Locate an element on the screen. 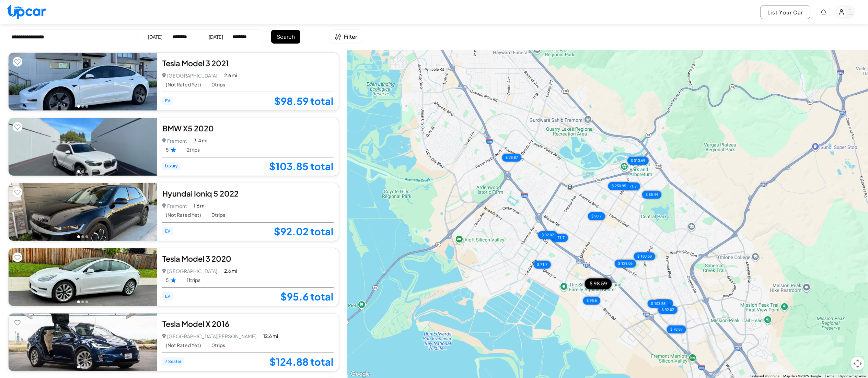 The height and width of the screenshot is (378, 868). div: Hyundai Ioniq 5 2022 is located at coordinates (248, 194).